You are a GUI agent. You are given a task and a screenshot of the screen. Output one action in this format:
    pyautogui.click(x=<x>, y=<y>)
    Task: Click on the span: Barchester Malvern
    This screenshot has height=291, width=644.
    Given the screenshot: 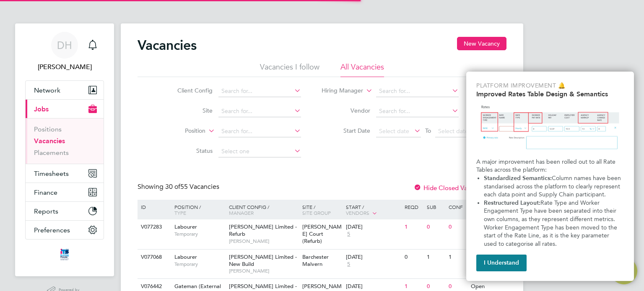 What is the action you would take?
    pyautogui.click(x=315, y=261)
    